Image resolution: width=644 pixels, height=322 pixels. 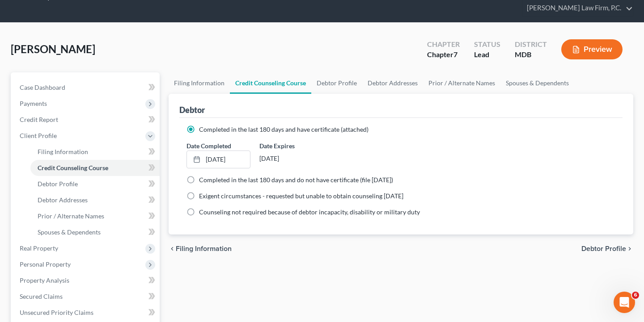 I want to click on button: Preview, so click(x=592, y=49).